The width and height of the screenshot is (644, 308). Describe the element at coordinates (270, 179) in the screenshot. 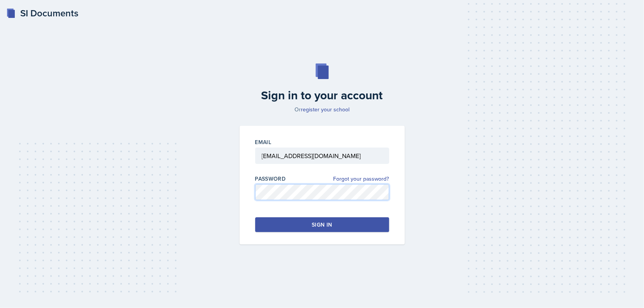

I see `label: Password` at that location.